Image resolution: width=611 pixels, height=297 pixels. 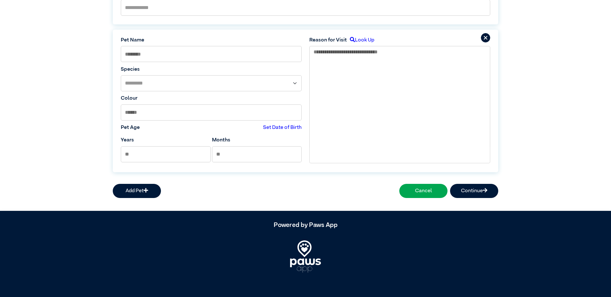 I want to click on label: Species, so click(x=211, y=69).